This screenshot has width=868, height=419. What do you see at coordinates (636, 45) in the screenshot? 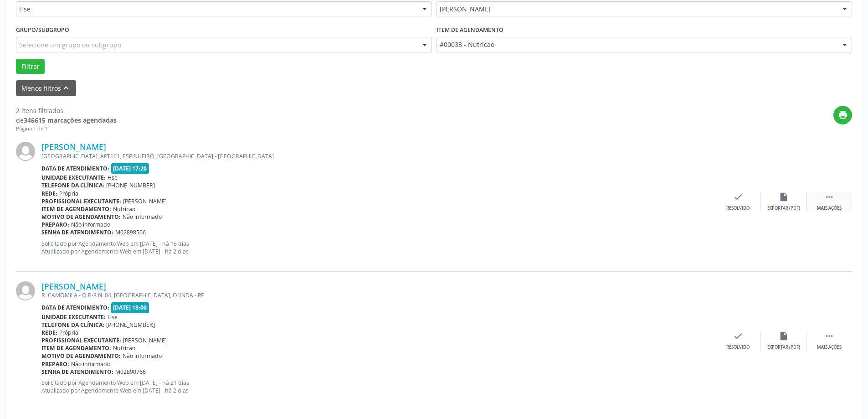
I see `span: #00033 - Nutricao` at bounding box center [636, 45].